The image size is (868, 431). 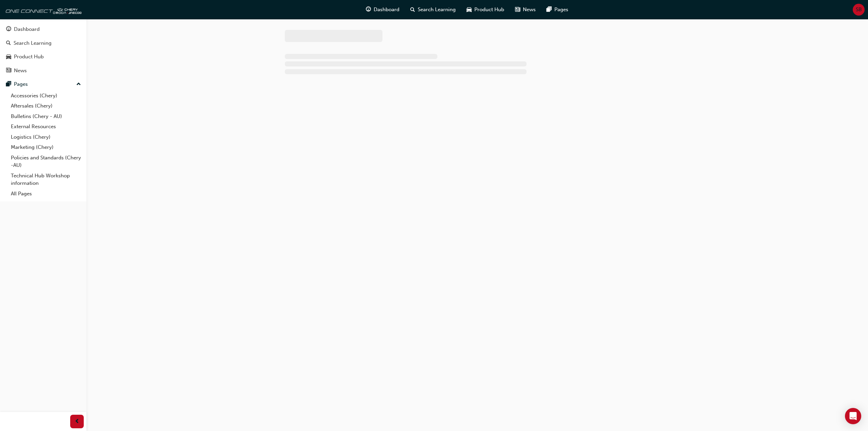 I want to click on span: News, so click(x=530, y=10).